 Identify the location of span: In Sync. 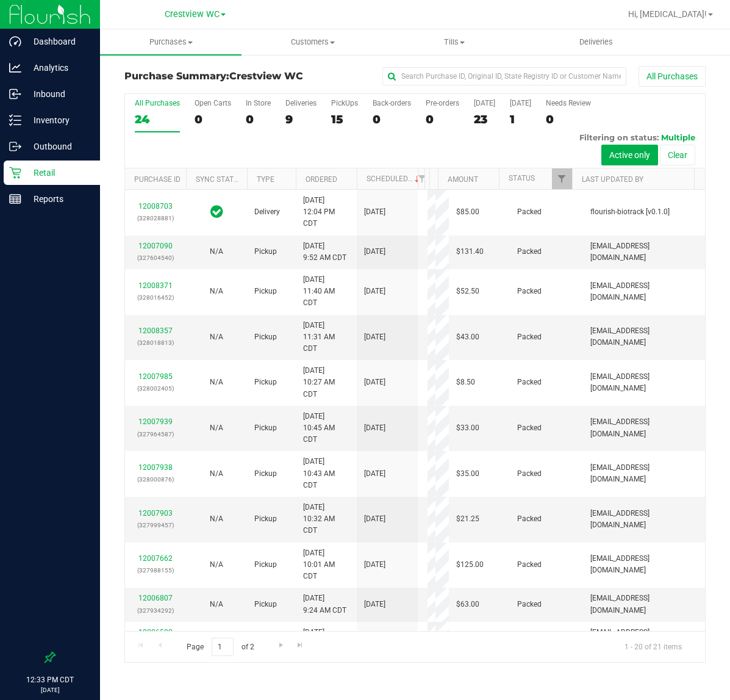
(216, 212).